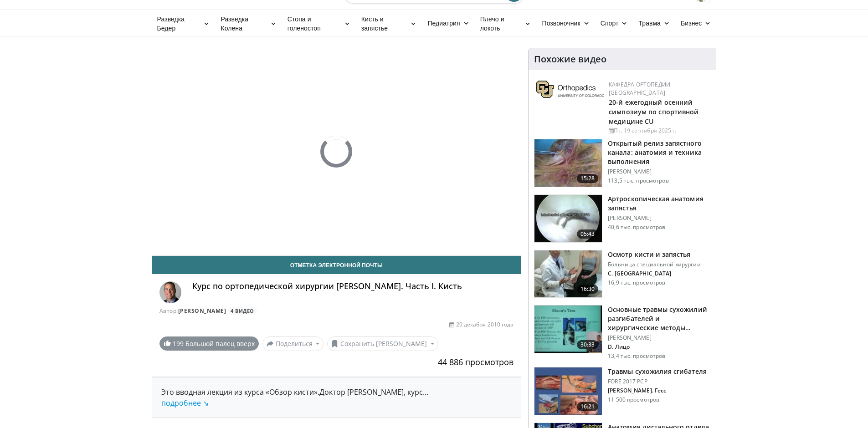 The image size is (868, 428). I want to click on span: 15:28, so click(588, 179).